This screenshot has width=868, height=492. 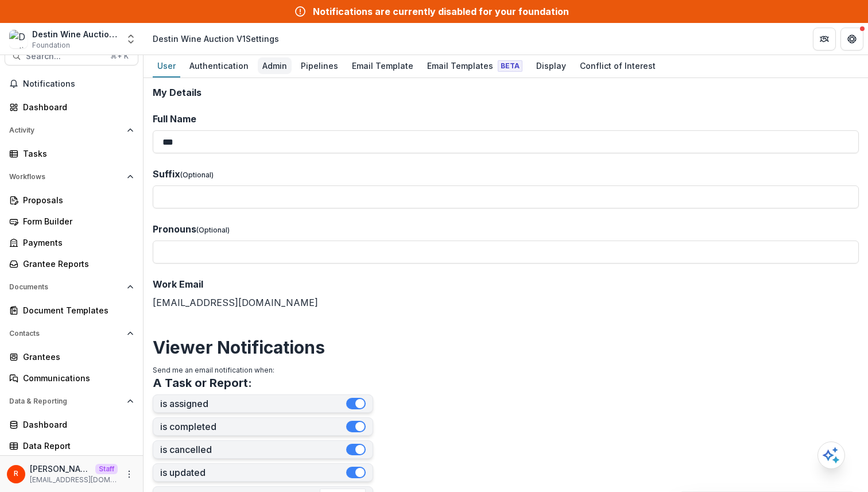 I want to click on p: Staff, so click(x=106, y=469).